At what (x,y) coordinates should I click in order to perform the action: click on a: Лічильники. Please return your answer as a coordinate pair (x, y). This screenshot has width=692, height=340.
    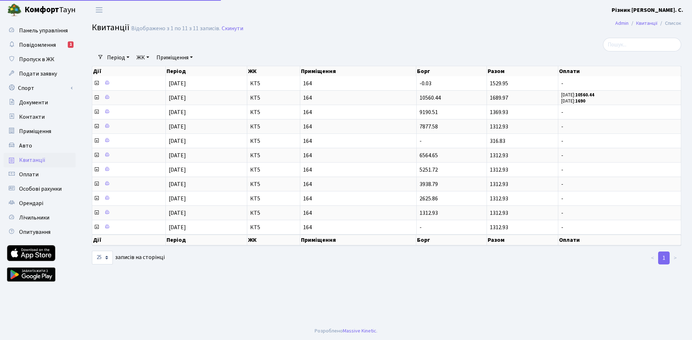
    Looking at the image, I should click on (40, 218).